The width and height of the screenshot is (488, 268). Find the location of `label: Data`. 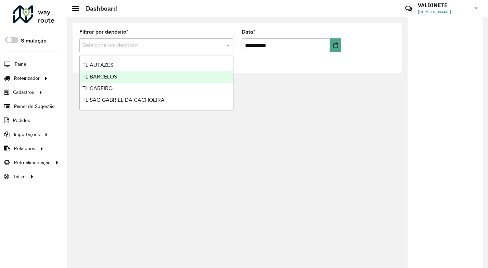

label: Data is located at coordinates (249, 32).